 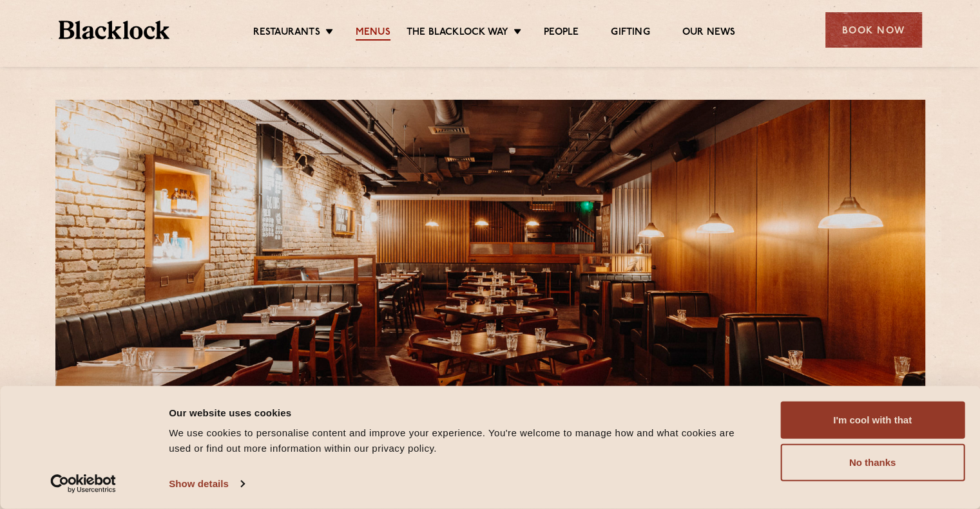 What do you see at coordinates (83, 484) in the screenshot?
I see `a: Usercentrics Cookiebot - opens in a new window` at bounding box center [83, 484].